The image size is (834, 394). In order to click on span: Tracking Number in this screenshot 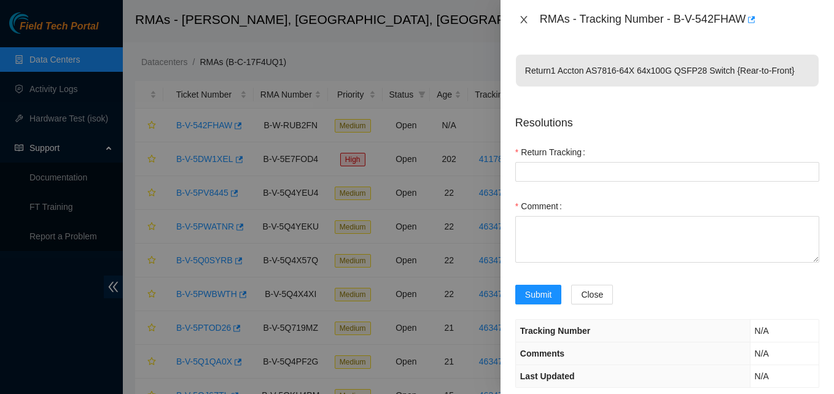, I will do `click(555, 331)`.